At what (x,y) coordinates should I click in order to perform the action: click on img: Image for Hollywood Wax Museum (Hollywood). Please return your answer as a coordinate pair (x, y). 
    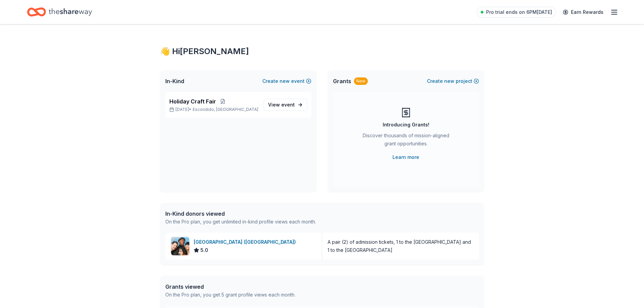
    Looking at the image, I should click on (180, 247).